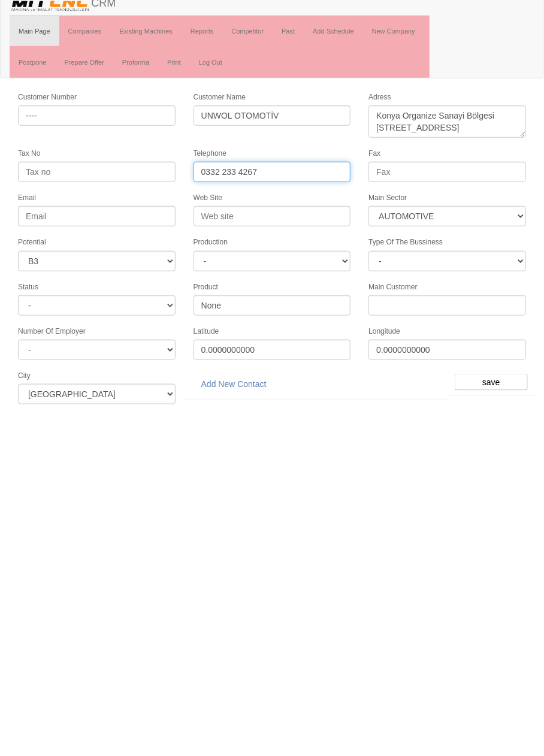 This screenshot has height=756, width=544. What do you see at coordinates (210, 77) in the screenshot?
I see `a: Log Out` at bounding box center [210, 77].